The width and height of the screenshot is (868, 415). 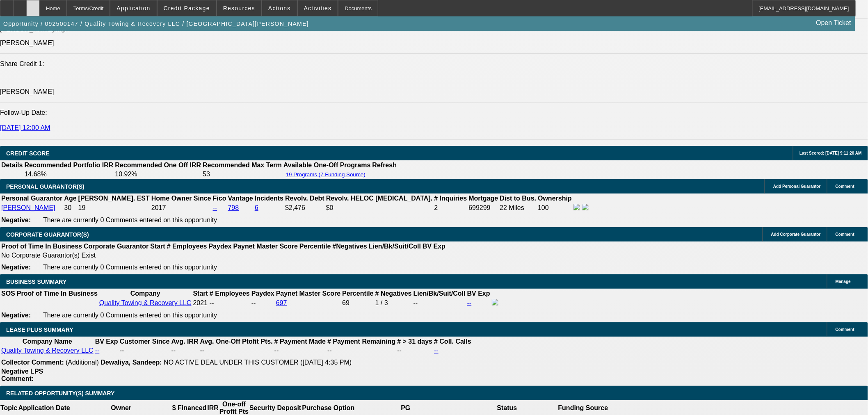 What do you see at coordinates (361, 341) in the screenshot?
I see `b: # Payment Remaining` at bounding box center [361, 341].